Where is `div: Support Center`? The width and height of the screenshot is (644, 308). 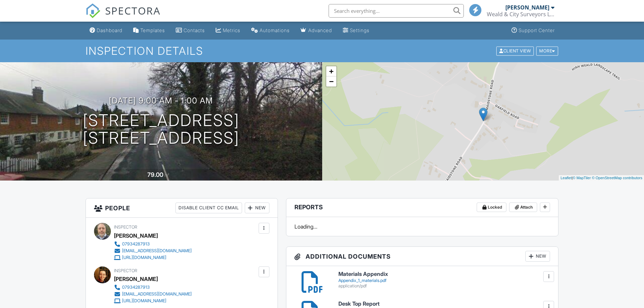
div: Support Center is located at coordinates (537, 30).